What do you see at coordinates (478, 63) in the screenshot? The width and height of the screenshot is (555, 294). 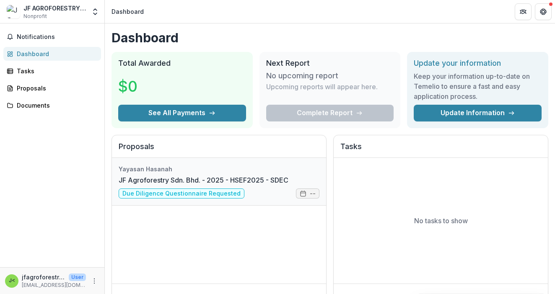 I see `h2: Update your information` at bounding box center [478, 63].